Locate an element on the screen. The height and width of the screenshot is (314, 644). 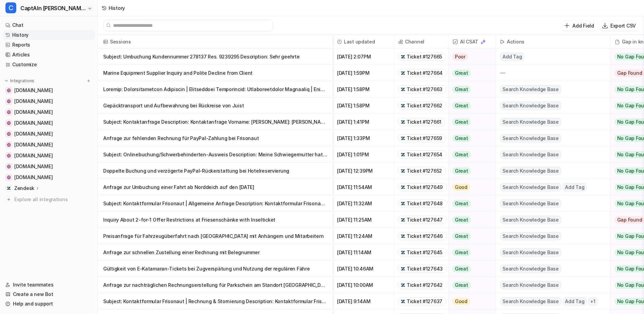
button: Good is located at coordinates (470, 302).